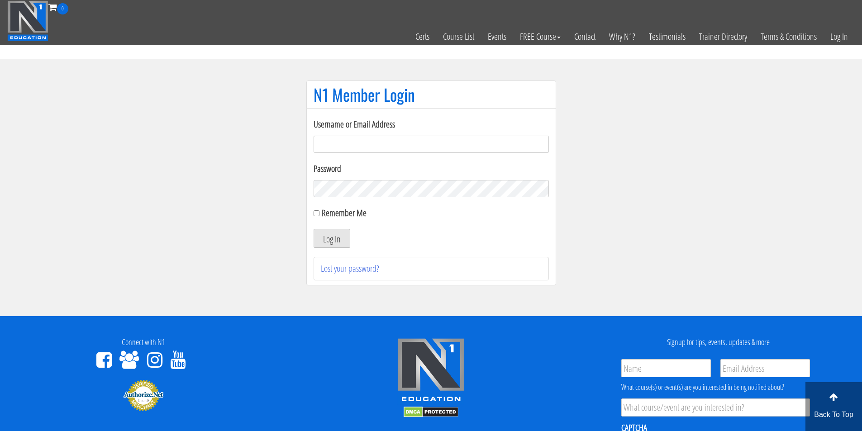 This screenshot has height=431, width=862. Describe the element at coordinates (144, 343) in the screenshot. I see `h4: Connect with N1` at that location.